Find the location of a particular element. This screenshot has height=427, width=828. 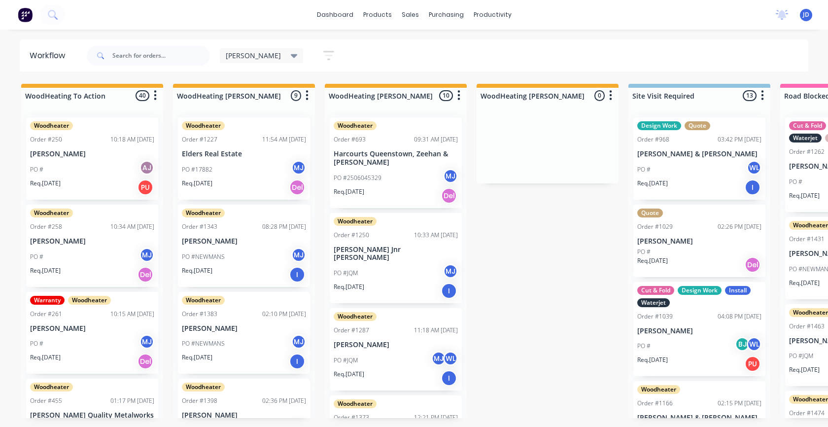

img: Factory is located at coordinates (25, 15).